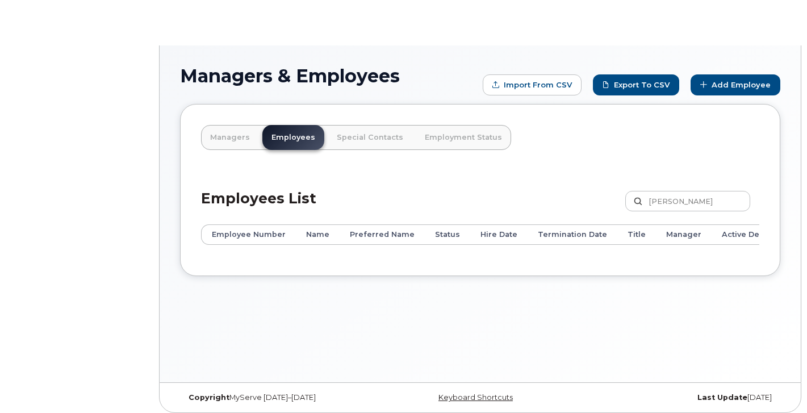 The width and height of the screenshot is (807, 413). What do you see at coordinates (293, 137) in the screenshot?
I see `a: Employees` at bounding box center [293, 137].